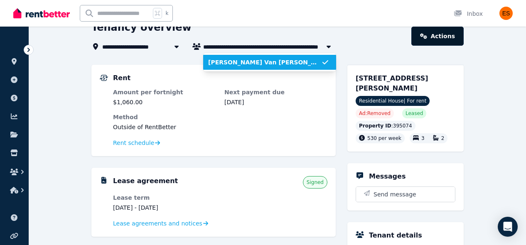 The height and width of the screenshot is (245, 526). What do you see at coordinates (468, 14) in the screenshot?
I see `div: Inbox` at bounding box center [468, 14].